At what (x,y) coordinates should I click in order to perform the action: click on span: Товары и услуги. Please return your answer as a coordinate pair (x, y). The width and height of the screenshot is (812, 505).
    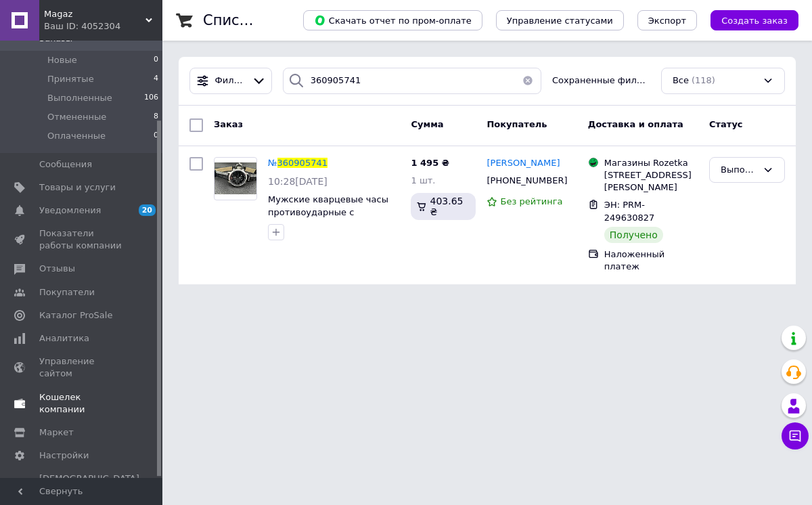
    Looking at the image, I should click on (77, 187).